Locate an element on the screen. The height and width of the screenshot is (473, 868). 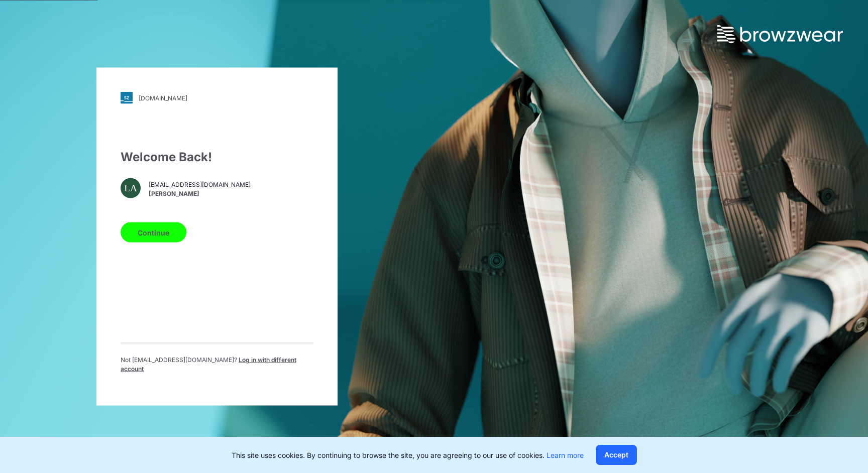
img: svg+xml;base64,PHN2ZyB3aWR0aD0iMjgiIGhlaWdodD0iMjgiIHZpZXdCb3g9IjAgMCAyOCAyOCIgZmlsbD0ibm9uZSIgeG... is located at coordinates (126, 98).